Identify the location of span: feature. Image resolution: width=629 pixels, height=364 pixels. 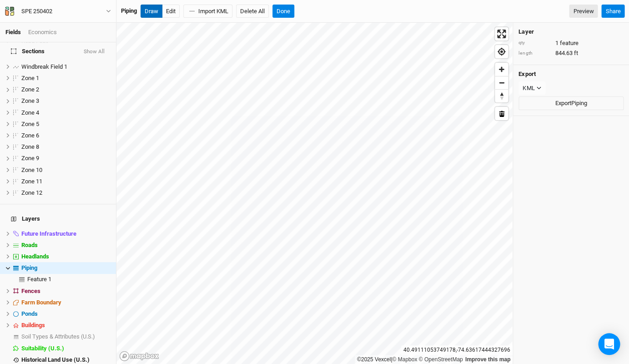
(568, 43).